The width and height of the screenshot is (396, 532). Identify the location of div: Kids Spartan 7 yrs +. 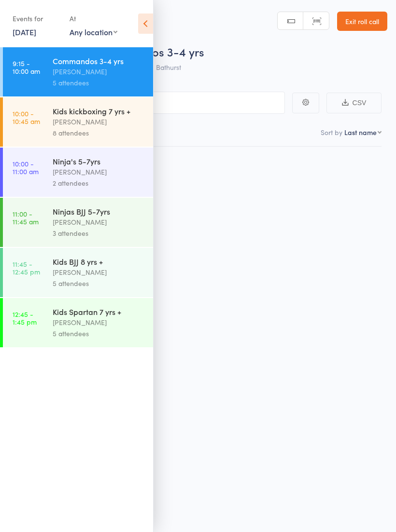
(99, 311).